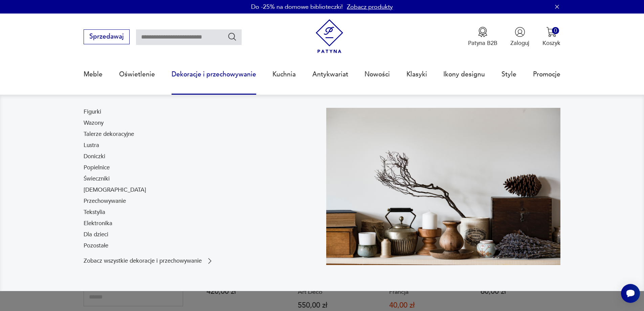 Image resolution: width=644 pixels, height=311 pixels. I want to click on img: Ikonka użytkownika, so click(520, 32).